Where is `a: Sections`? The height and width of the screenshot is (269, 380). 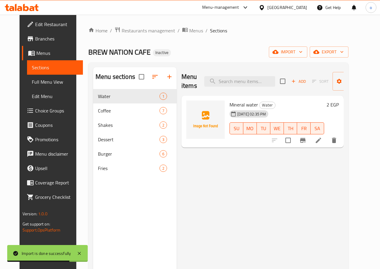 a: Sections is located at coordinates (55, 68).